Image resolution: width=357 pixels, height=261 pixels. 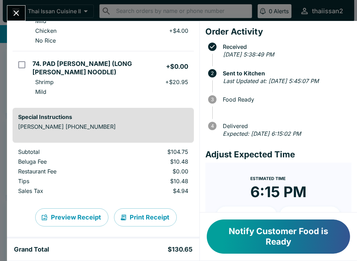 I want to click on h5: + $0.00, so click(x=177, y=67).